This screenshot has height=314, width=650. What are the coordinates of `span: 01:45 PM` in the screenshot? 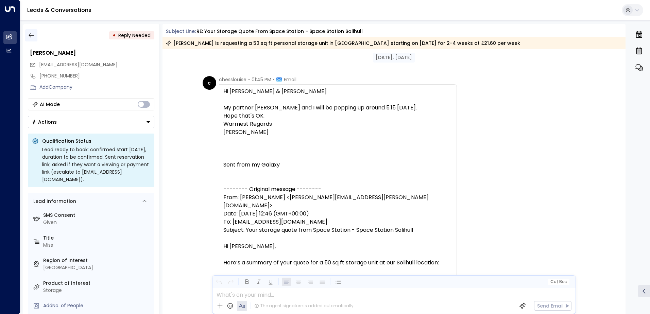 It's located at (262, 80).